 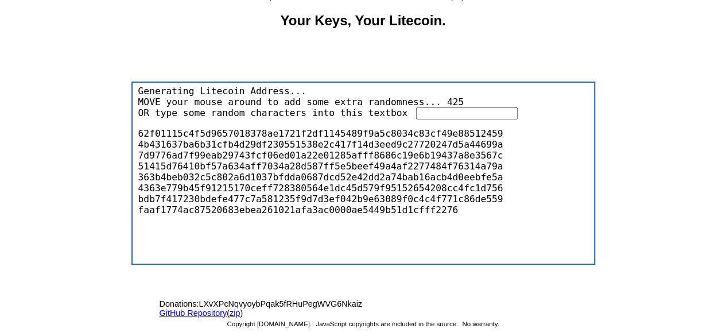 I want to click on span: 425, so click(x=455, y=100).